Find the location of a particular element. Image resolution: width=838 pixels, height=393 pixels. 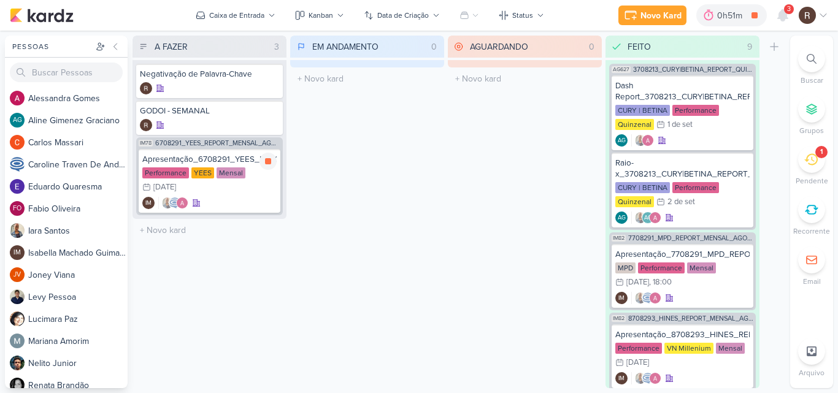

img: Nelito Junior is located at coordinates (17, 363).